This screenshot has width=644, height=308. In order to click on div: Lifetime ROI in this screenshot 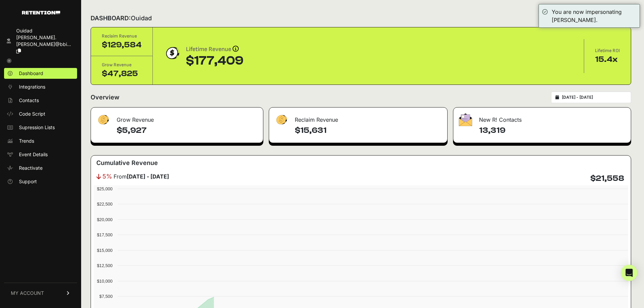, I will do `click(608, 51)`.